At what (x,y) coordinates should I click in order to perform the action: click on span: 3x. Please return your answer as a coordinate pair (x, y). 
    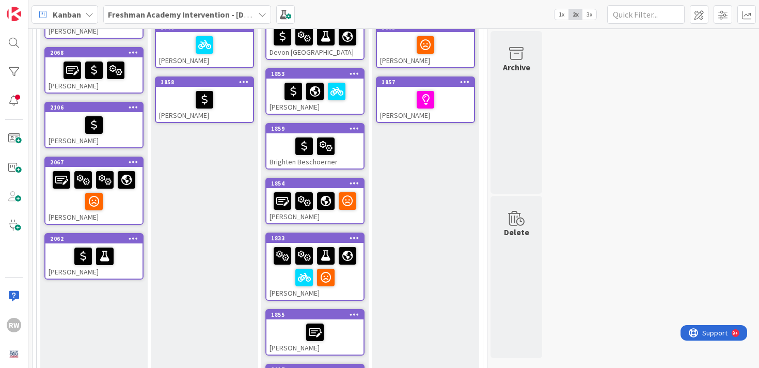
    Looking at the image, I should click on (589, 14).